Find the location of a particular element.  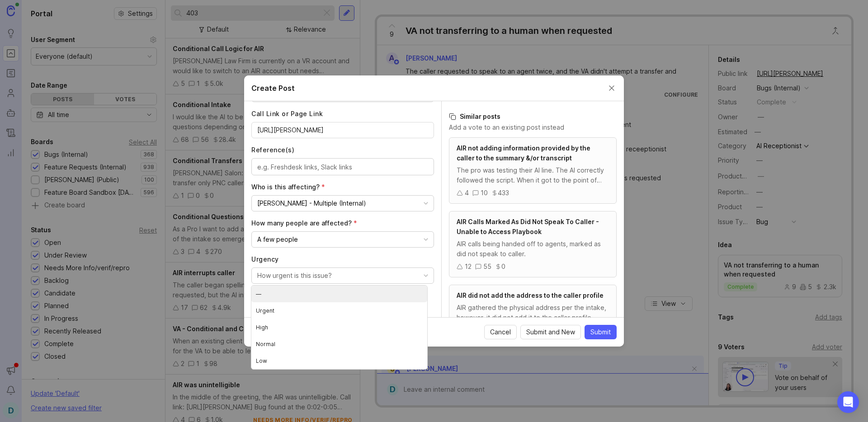

button: Submit and New is located at coordinates (550, 332).